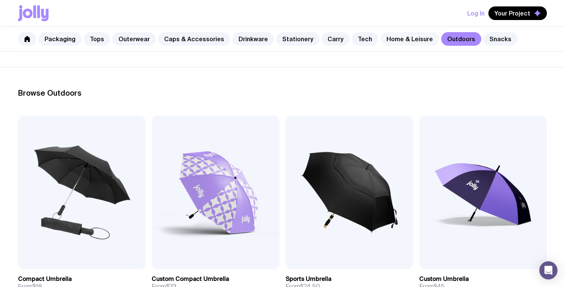 The height and width of the screenshot is (287, 565). I want to click on a: Outdoors, so click(461, 39).